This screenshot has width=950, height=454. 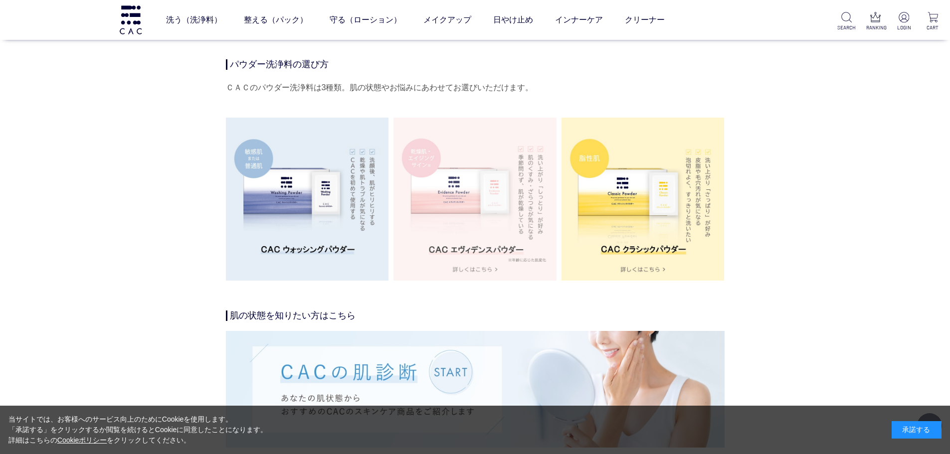 I want to click on img: 肌診断, so click(x=475, y=389).